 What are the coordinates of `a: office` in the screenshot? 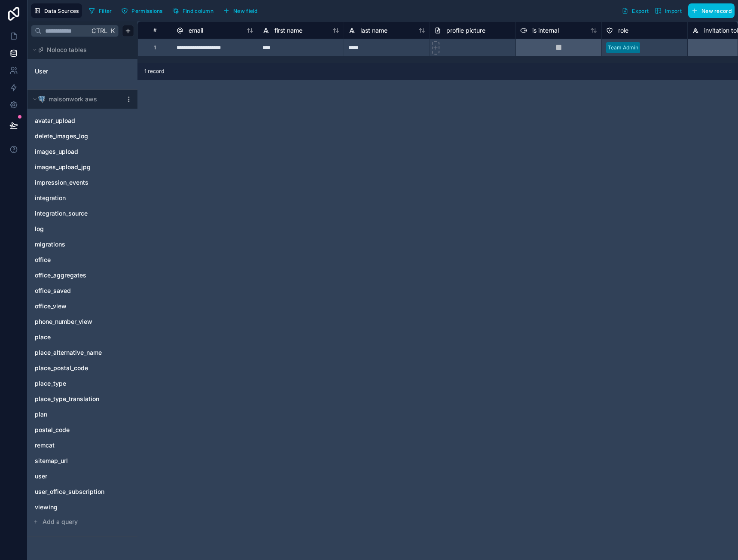 It's located at (74, 260).